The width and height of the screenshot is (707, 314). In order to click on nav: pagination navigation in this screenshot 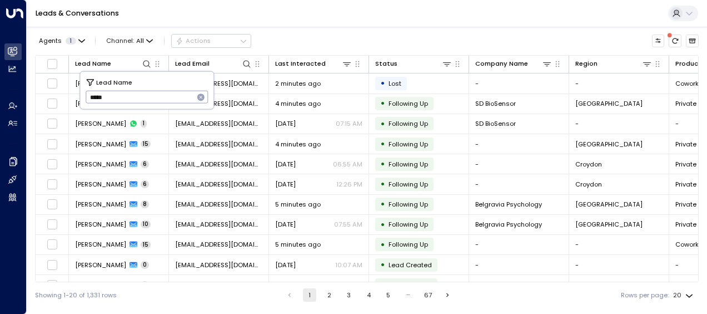, I will do `click(369, 295)`.